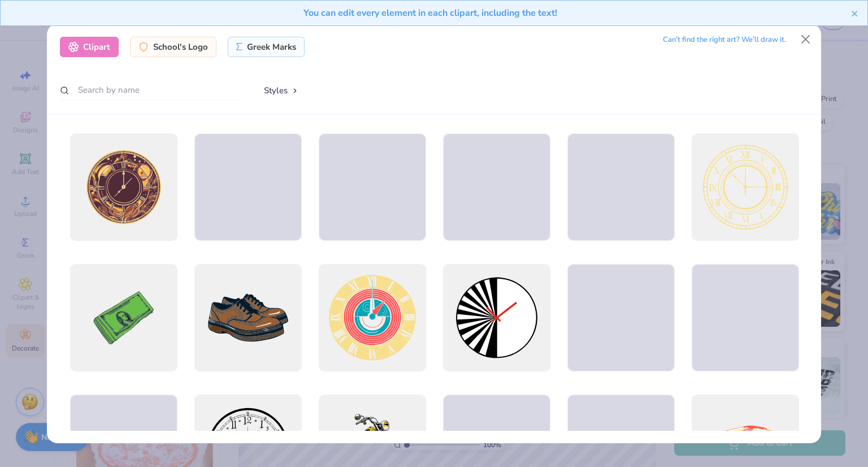 The height and width of the screenshot is (467, 868). Describe the element at coordinates (855, 13) in the screenshot. I see `button: close` at that location.